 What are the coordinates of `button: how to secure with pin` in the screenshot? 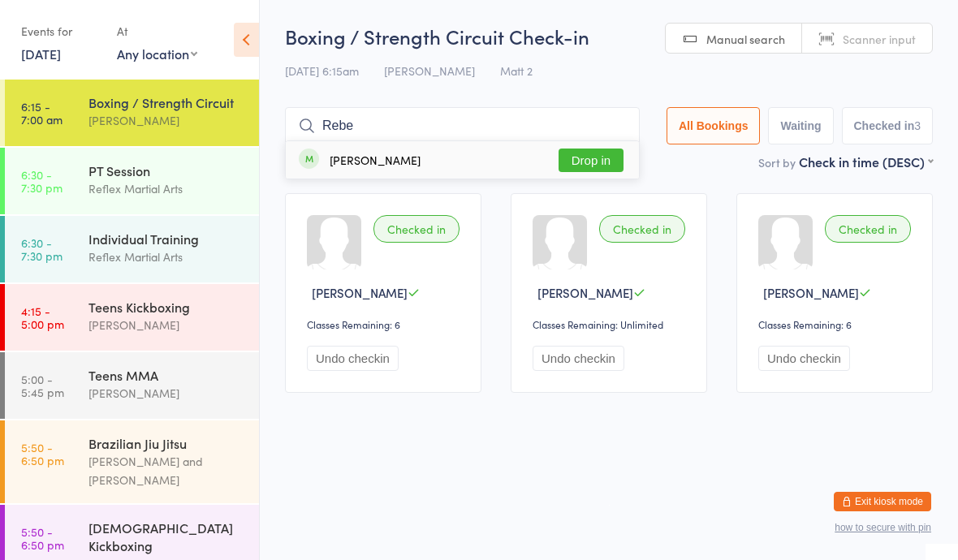 It's located at (882, 527).